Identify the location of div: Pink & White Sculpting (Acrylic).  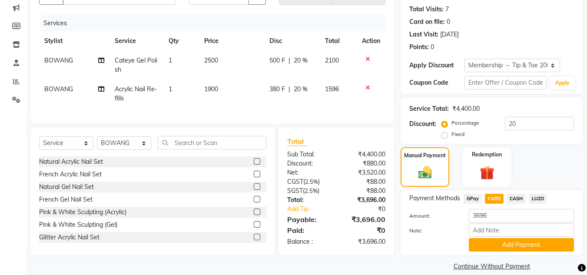
(83, 212).